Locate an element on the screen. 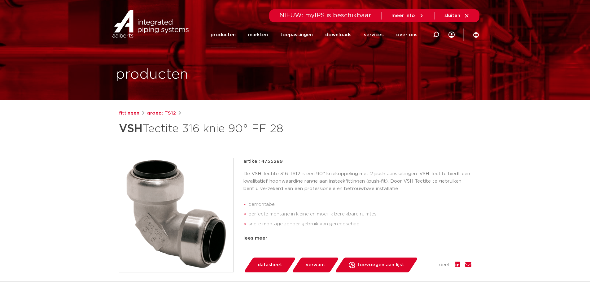 This screenshot has height=282, width=590. span: meer info is located at coordinates (403, 15).